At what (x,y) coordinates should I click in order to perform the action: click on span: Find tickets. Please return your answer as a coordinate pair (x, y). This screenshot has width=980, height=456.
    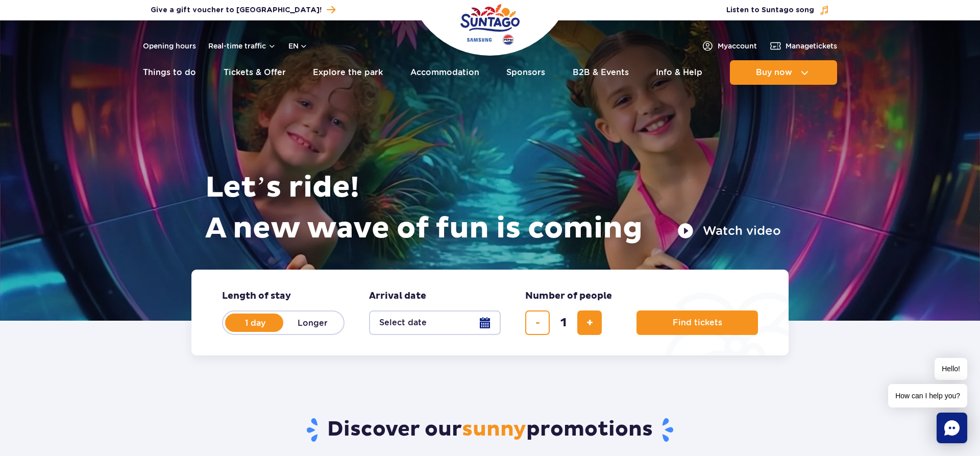
    Looking at the image, I should click on (697, 323).